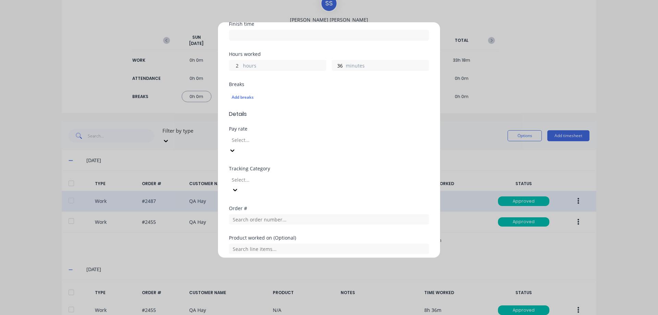 Image resolution: width=658 pixels, height=315 pixels. I want to click on div: Finish time, so click(329, 24).